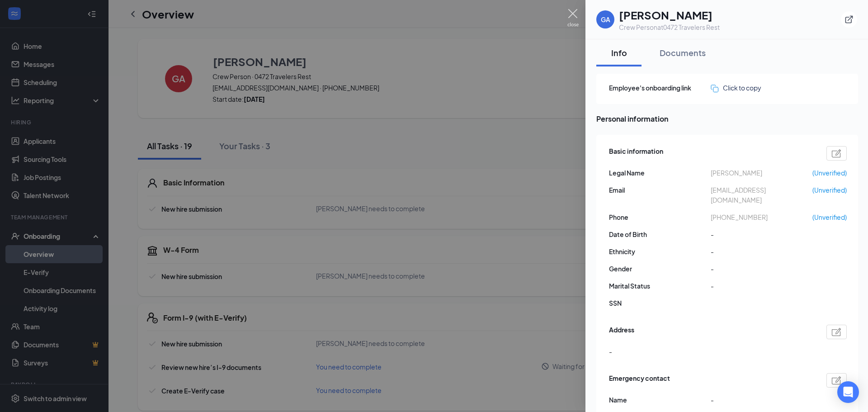 This screenshot has height=412, width=868. Describe the element at coordinates (715, 88) in the screenshot. I see `img: click-to-copy.71757273a98fde459dfc.svg` at that location.